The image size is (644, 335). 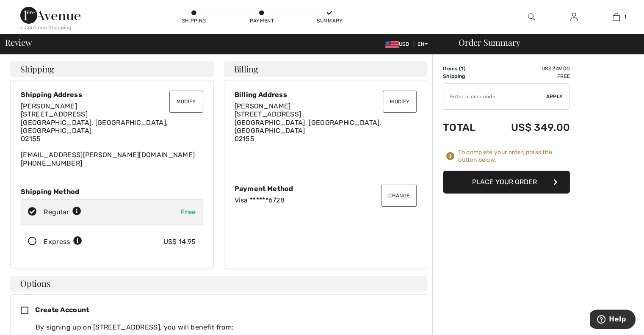 I want to click on span: Billing, so click(x=246, y=69).